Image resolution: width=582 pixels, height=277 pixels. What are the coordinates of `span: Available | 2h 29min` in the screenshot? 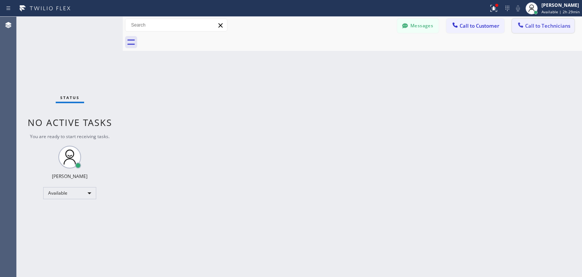 It's located at (561, 12).